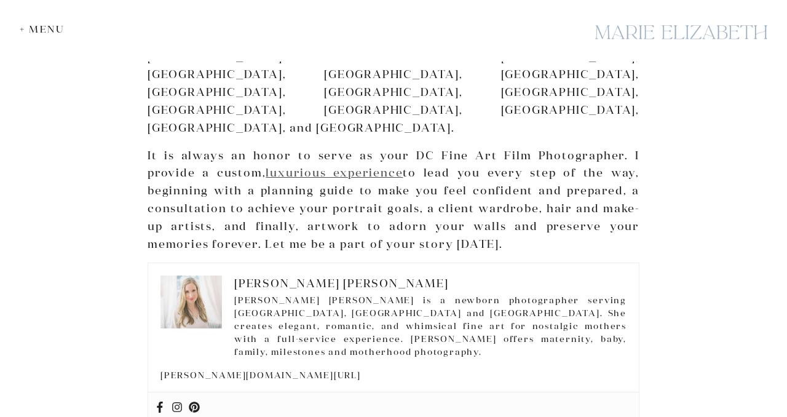  What do you see at coordinates (194, 408) in the screenshot?
I see `a: Pinterest` at bounding box center [194, 408].